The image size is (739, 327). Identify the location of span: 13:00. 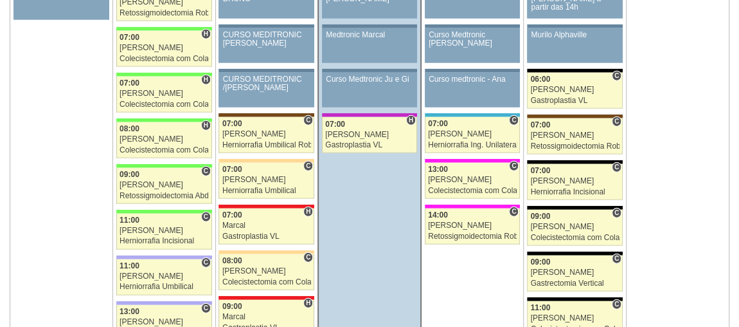
(438, 169).